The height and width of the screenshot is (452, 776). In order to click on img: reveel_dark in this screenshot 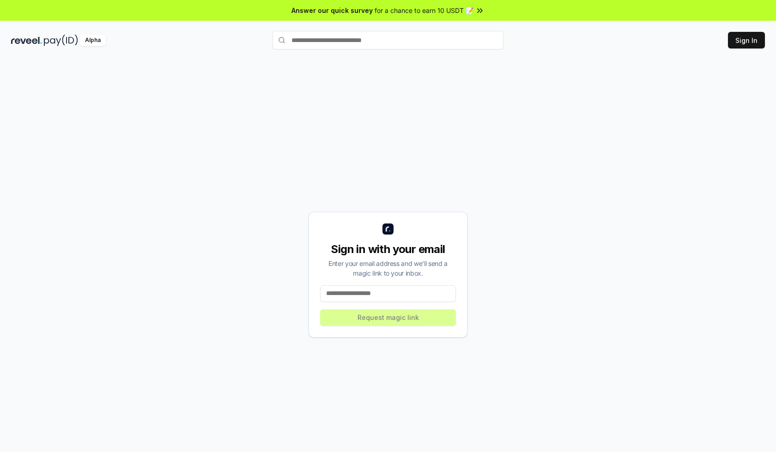, I will do `click(26, 40)`.